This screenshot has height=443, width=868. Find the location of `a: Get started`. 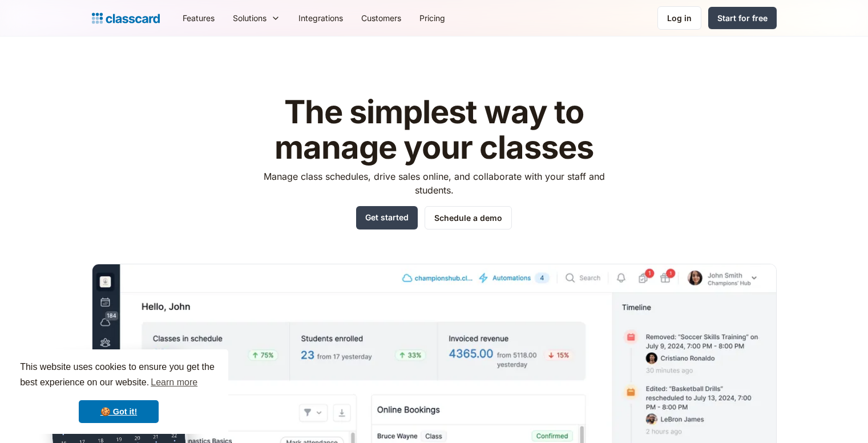

a: Get started is located at coordinates (387, 218).